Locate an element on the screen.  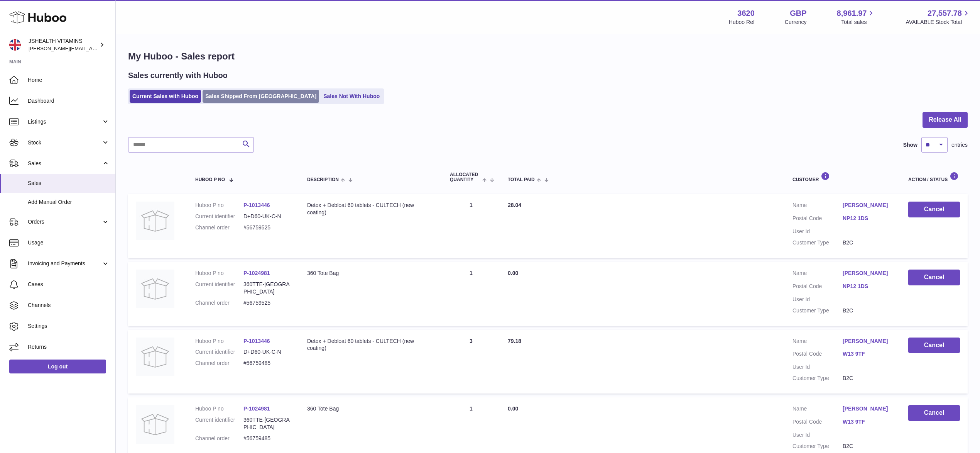
span: 8,961.97 is located at coordinates (852, 13).